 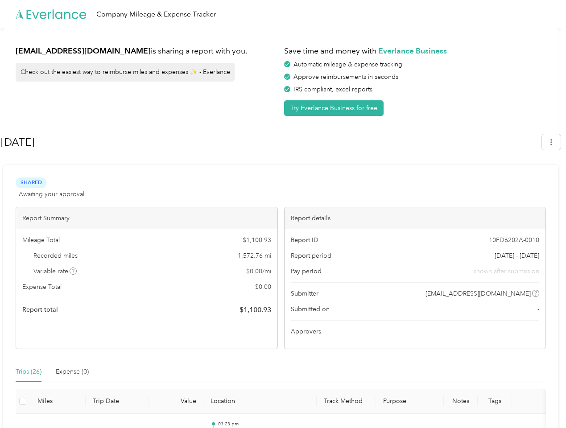 I want to click on th: Track Method, so click(x=346, y=401).